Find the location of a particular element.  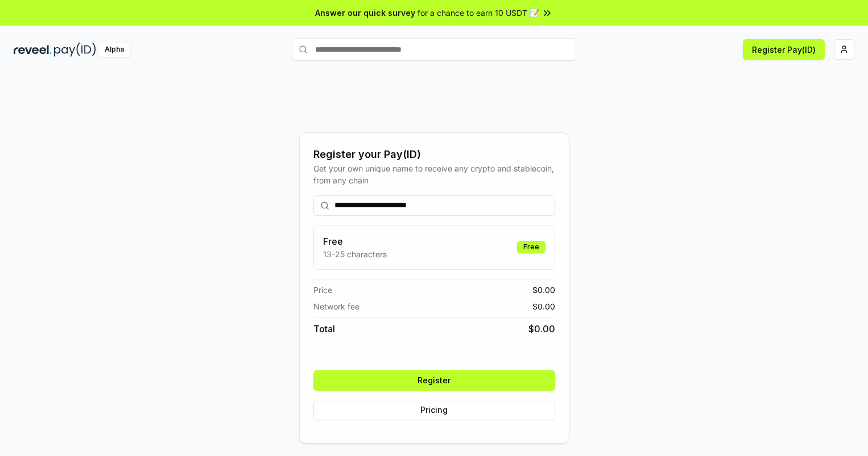

img: reveel_dark is located at coordinates (32, 50).